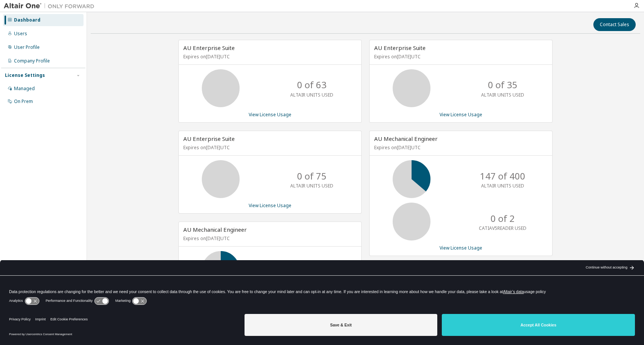 The image size is (644, 345). Describe the element at coordinates (27, 48) in the screenshot. I see `div: User Profile` at that location.